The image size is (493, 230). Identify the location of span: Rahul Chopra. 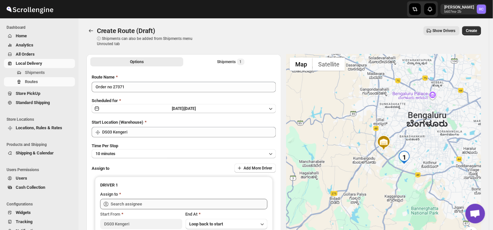
(481, 9).